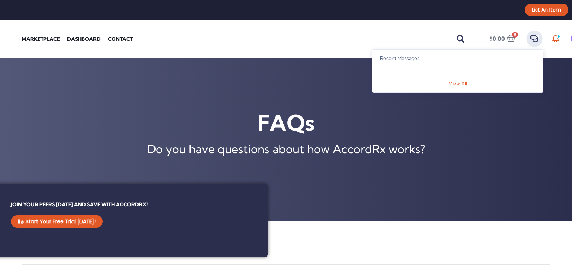 Image resolution: width=572 pixels, height=267 pixels. What do you see at coordinates (286, 122) in the screenshot?
I see `h1: FAQs` at bounding box center [286, 122].